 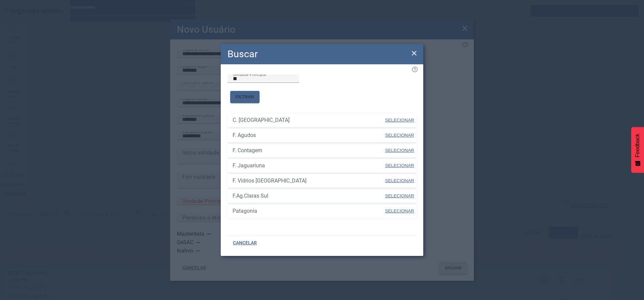 What do you see at coordinates (308, 196) in the screenshot?
I see `span: F.Ag.Claras Sul` at bounding box center [308, 196].